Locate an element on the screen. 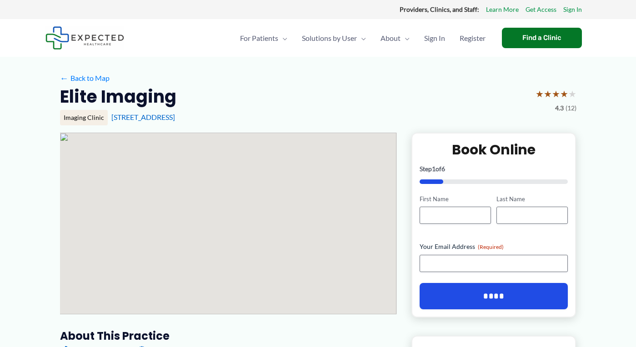 The height and width of the screenshot is (347, 636). p: Step of is located at coordinates (493, 169).